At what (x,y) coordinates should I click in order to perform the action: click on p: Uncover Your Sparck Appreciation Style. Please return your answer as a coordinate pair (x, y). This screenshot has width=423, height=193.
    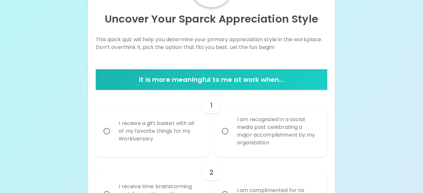
    Looking at the image, I should click on (211, 19).